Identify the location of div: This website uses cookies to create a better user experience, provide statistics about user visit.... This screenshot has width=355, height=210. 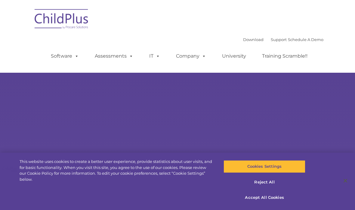
(116, 170).